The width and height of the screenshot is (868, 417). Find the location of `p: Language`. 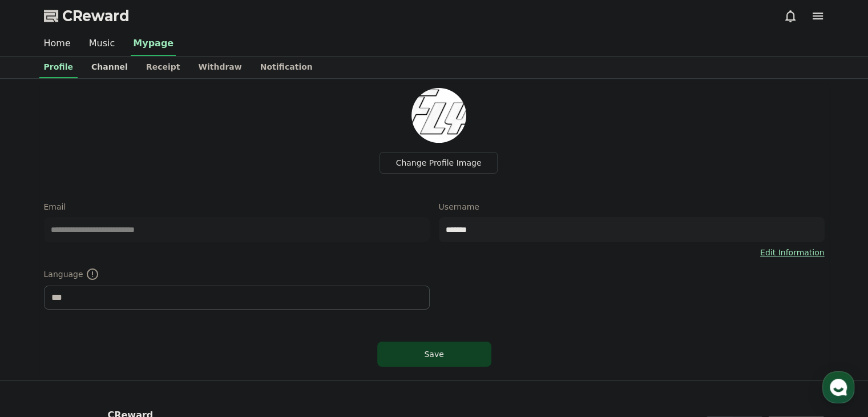

p: Language is located at coordinates (237, 274).